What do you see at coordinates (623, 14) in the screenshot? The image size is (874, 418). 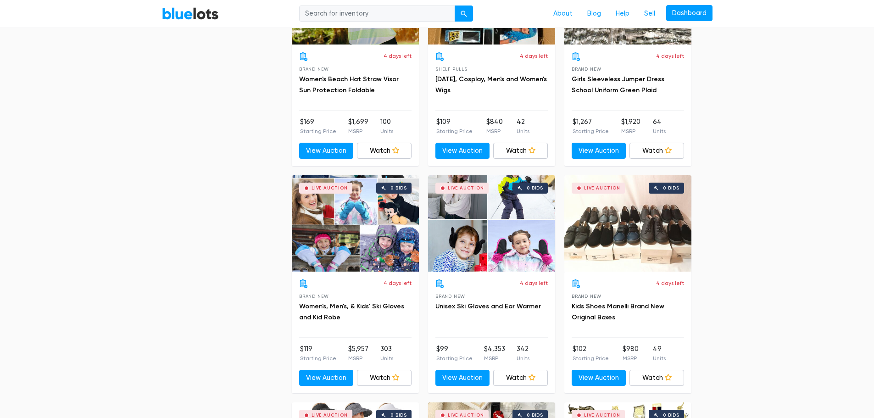 I see `a: Help` at bounding box center [623, 14].